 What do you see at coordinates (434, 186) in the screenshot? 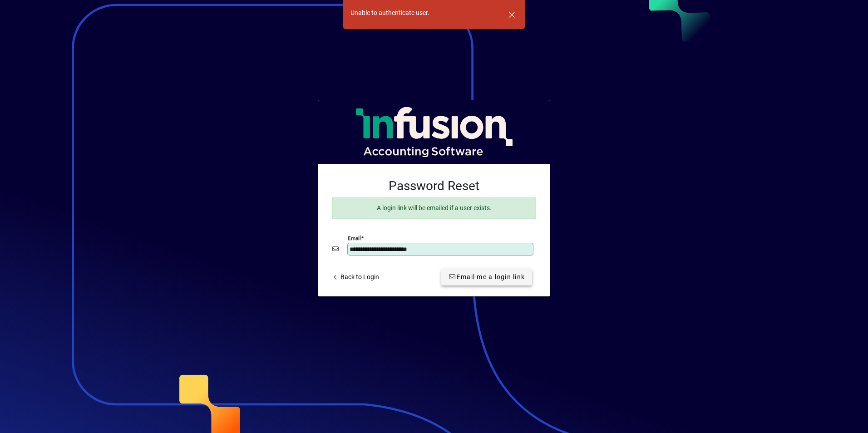
I see `h2: Password Reset` at bounding box center [434, 186].